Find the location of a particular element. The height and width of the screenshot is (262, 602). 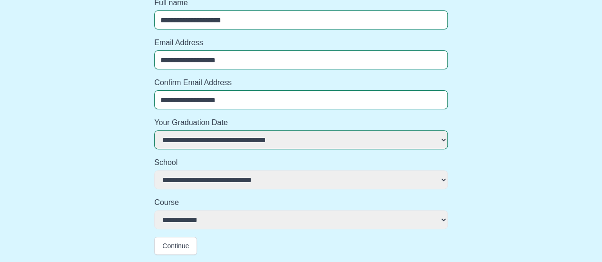

label: Course is located at coordinates (301, 203).